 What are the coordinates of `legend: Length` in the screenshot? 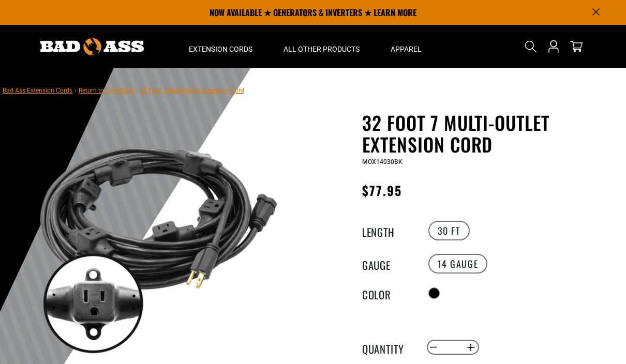 It's located at (388, 231).